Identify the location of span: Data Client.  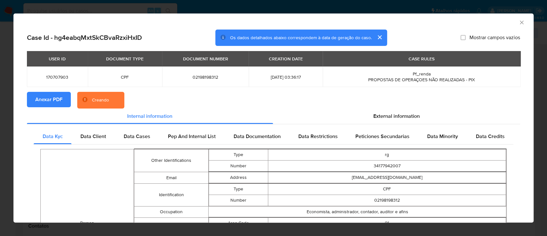
(93, 136).